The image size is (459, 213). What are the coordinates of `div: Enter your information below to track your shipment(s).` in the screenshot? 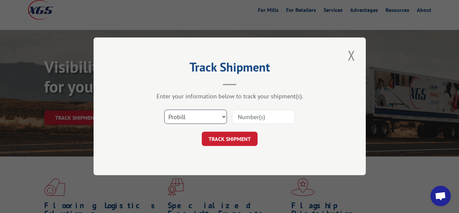 It's located at (230, 96).